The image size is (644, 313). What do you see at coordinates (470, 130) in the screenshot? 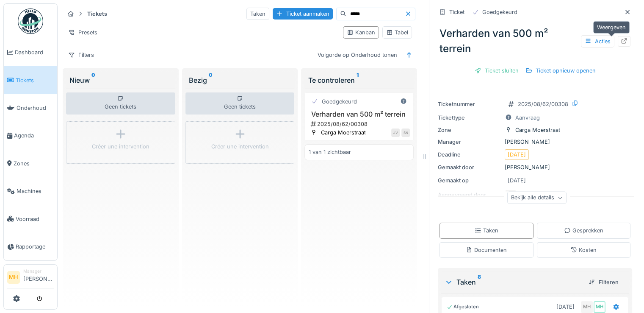
I see `div: Zone` at bounding box center [470, 130].